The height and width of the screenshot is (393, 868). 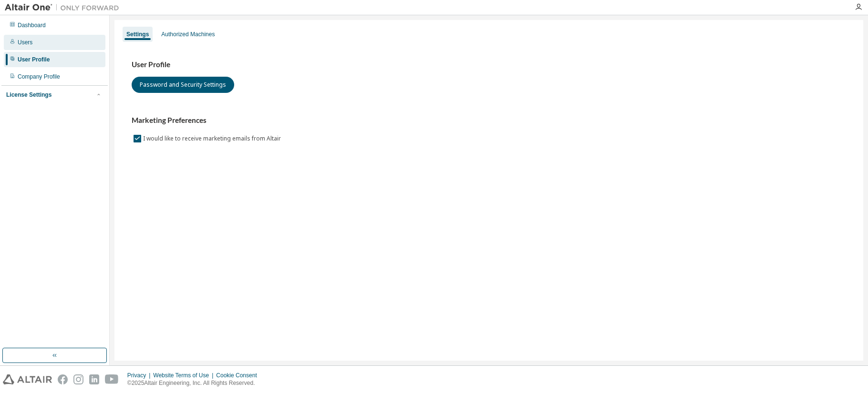 I want to click on p: © 2025 Altair Engineering, Inc. All Rights Reserved., so click(x=195, y=383).